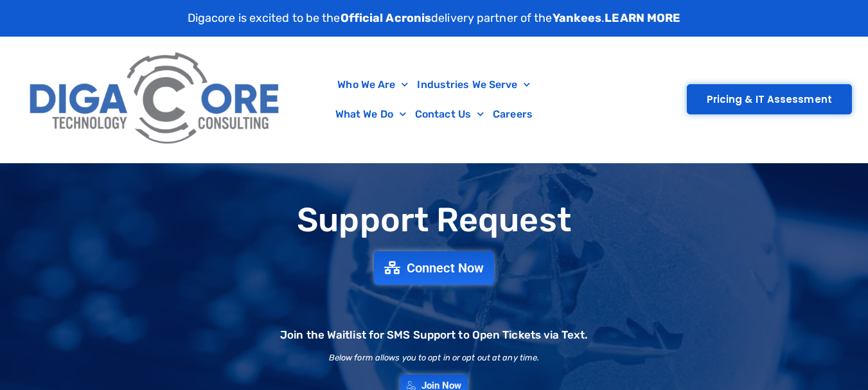 This screenshot has height=390, width=868. What do you see at coordinates (434, 220) in the screenshot?
I see `h1: Support Request` at bounding box center [434, 220].